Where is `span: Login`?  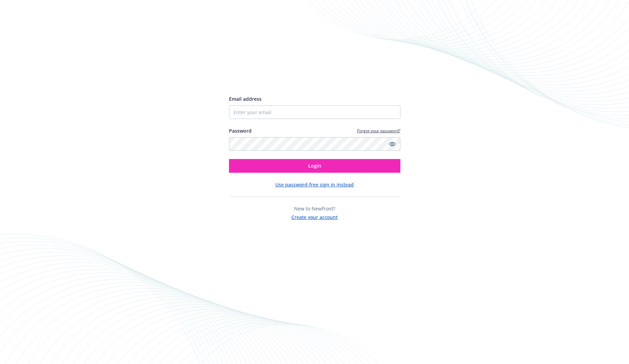 span: Login is located at coordinates (315, 165).